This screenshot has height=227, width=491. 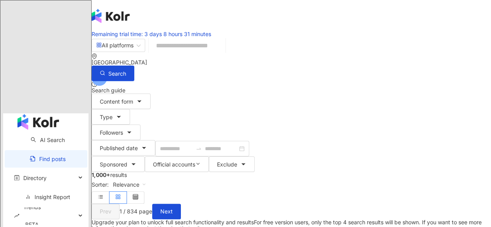 I want to click on div: Search guide, so click(x=291, y=90).